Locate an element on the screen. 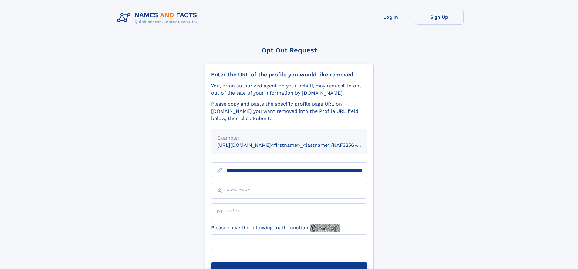 The height and width of the screenshot is (269, 578). div: Enter the URL of the profile you would like removed is located at coordinates (289, 75).